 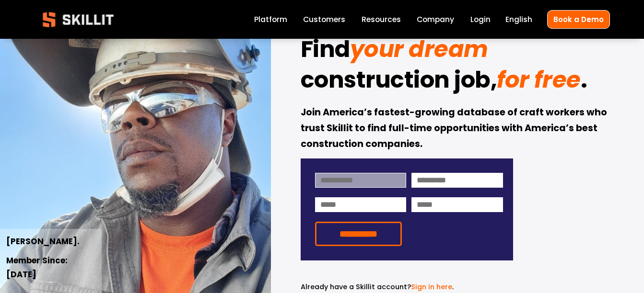 I want to click on em: for free, so click(x=539, y=80).